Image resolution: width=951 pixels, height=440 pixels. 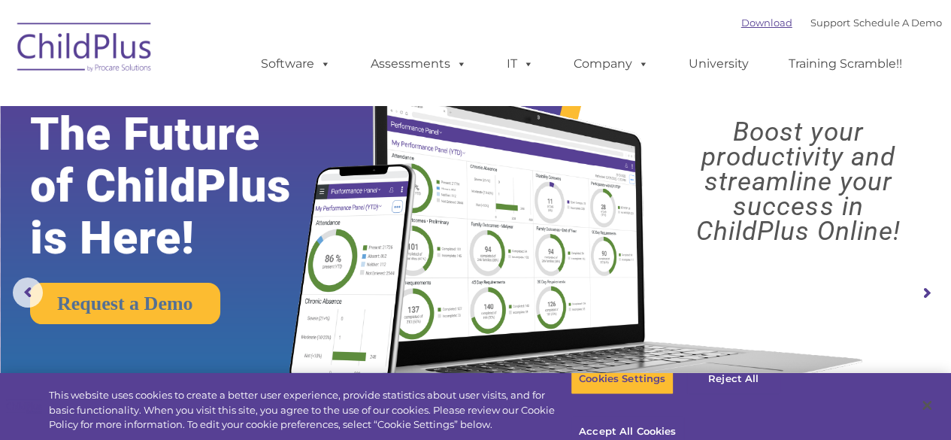 What do you see at coordinates (719, 64) in the screenshot?
I see `a: University` at bounding box center [719, 64].